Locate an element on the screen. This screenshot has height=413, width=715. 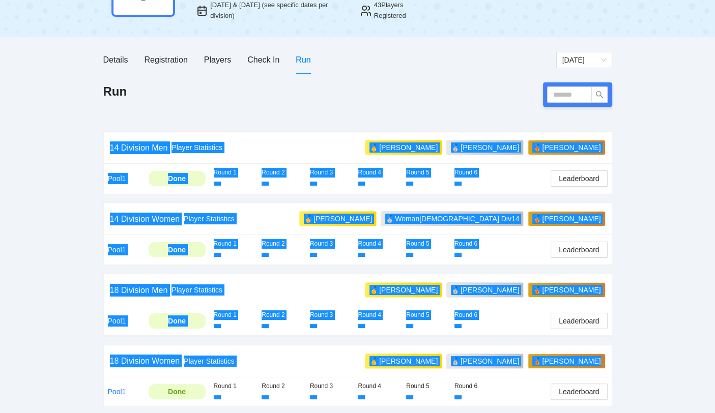
div: 14 Division Men is located at coordinates (139, 148).